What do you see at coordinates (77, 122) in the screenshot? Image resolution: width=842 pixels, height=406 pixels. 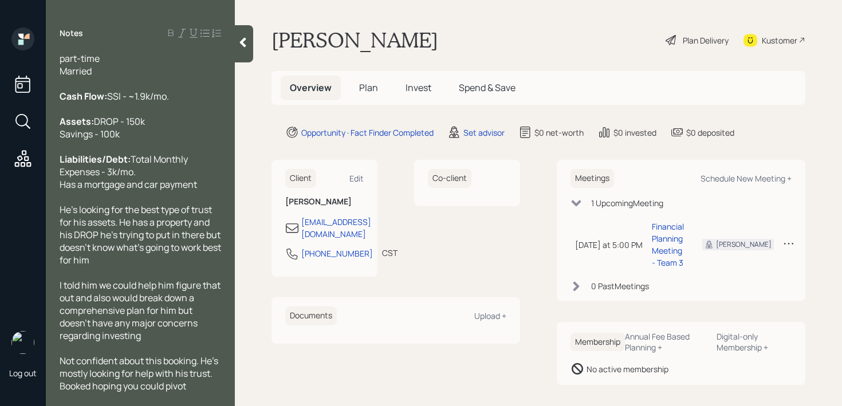 I see `span: Assets:` at bounding box center [77, 122].